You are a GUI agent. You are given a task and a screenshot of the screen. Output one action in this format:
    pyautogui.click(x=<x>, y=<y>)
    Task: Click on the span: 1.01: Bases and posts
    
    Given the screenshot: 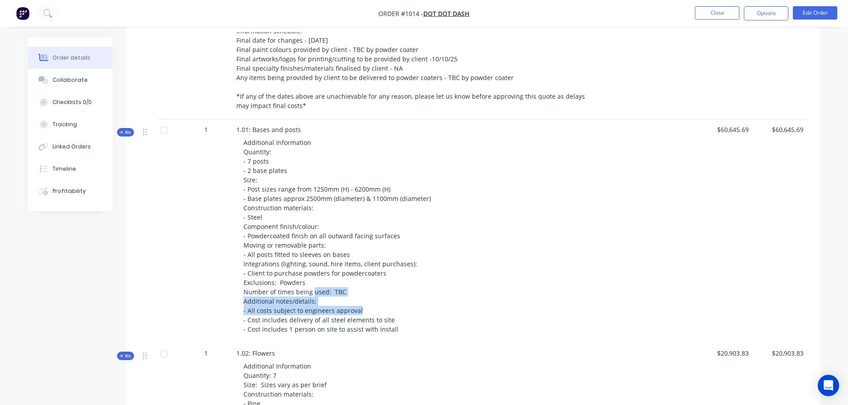 What is the action you would take?
    pyautogui.click(x=268, y=129)
    